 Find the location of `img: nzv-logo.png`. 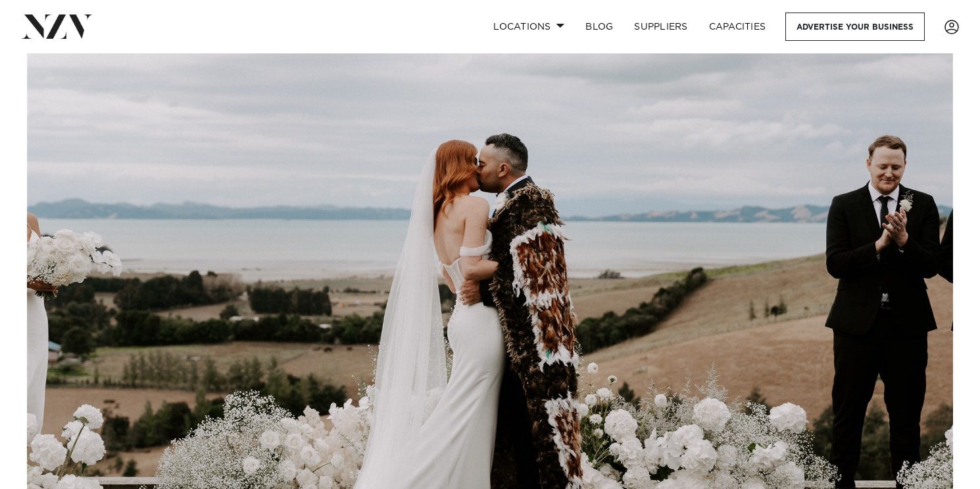

img: nzv-logo.png is located at coordinates (57, 27).